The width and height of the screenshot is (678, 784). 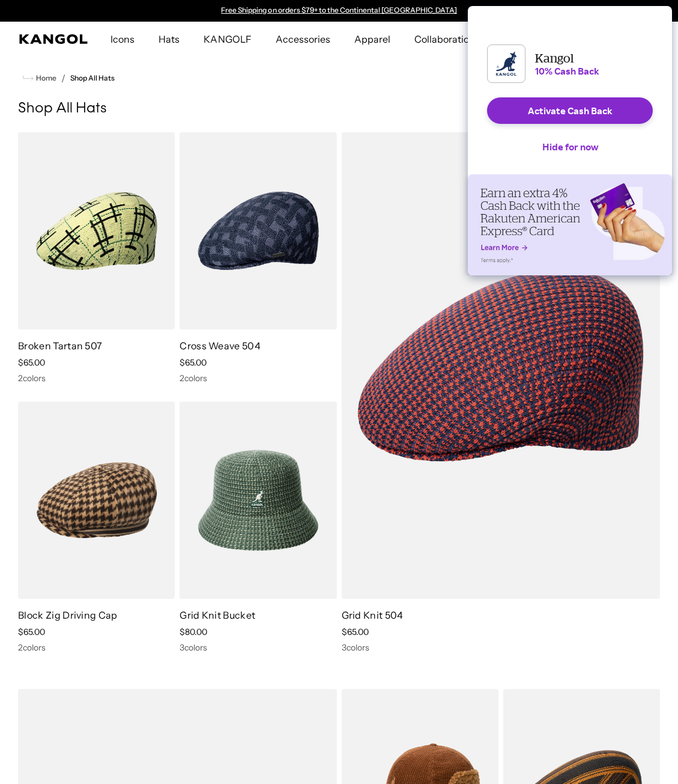 What do you see at coordinates (257, 500) in the screenshot?
I see `img: Grid Knit Bucket` at bounding box center [257, 500].